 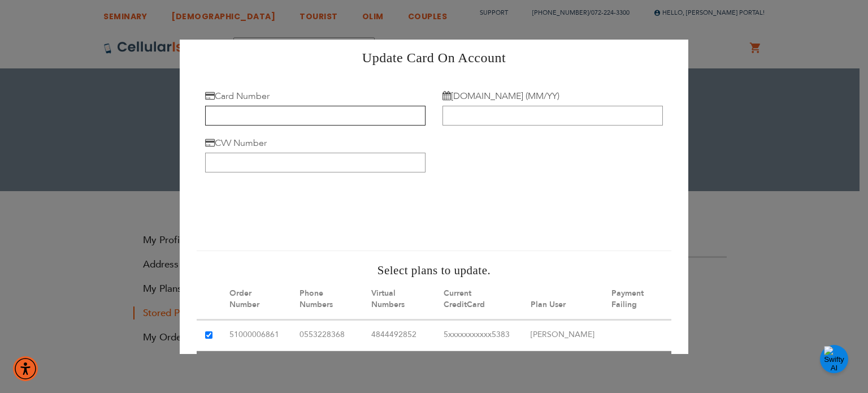 I want to click on label: CVV Number, so click(x=236, y=143).